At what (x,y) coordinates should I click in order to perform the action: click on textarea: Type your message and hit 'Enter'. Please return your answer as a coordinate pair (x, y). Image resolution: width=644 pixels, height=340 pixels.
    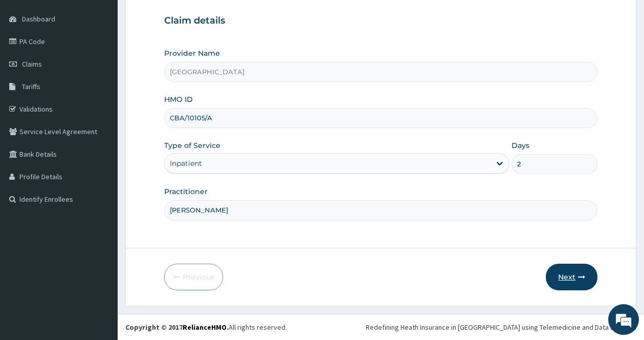
    Looking at the image, I should click on (100, 246).